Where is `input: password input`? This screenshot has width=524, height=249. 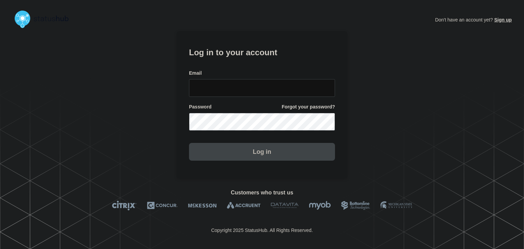
input: password input is located at coordinates (262, 122).